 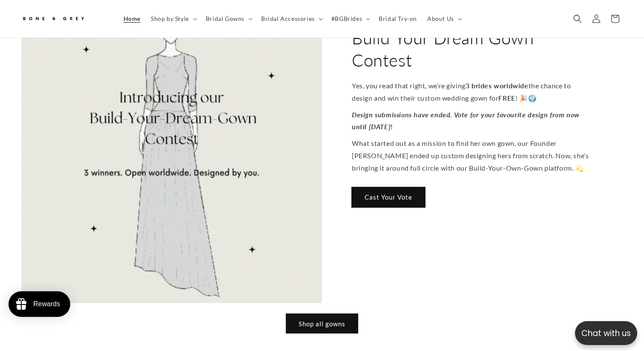 I want to click on span: Shop by Style, so click(x=170, y=19).